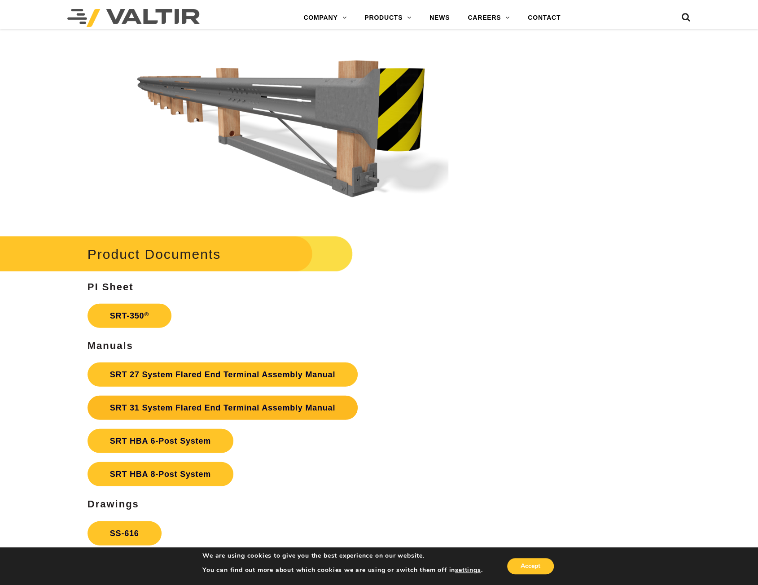 Image resolution: width=758 pixels, height=585 pixels. What do you see at coordinates (342, 570) in the screenshot?
I see `p: You can find out more about which cookies we are using or switch them off in .` at bounding box center [342, 570].